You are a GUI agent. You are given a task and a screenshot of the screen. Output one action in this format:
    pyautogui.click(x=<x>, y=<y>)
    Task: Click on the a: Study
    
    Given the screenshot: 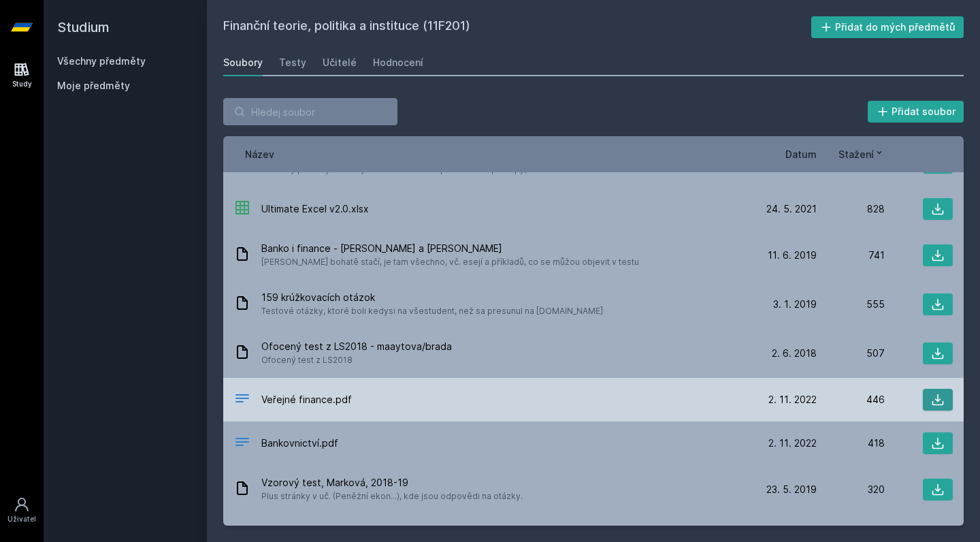 What is the action you would take?
    pyautogui.click(x=22, y=75)
    